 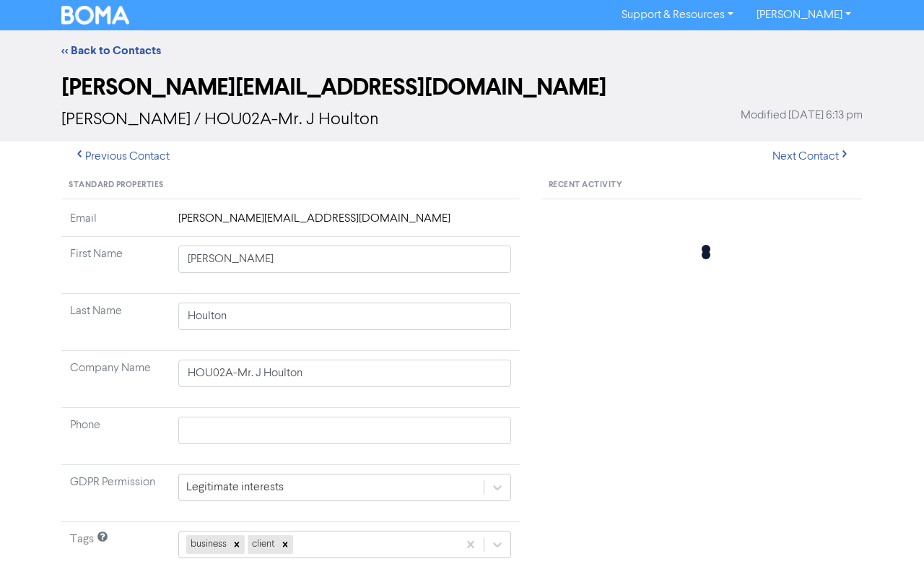 What do you see at coordinates (702, 186) in the screenshot?
I see `div: Recent Activity` at bounding box center [702, 186].